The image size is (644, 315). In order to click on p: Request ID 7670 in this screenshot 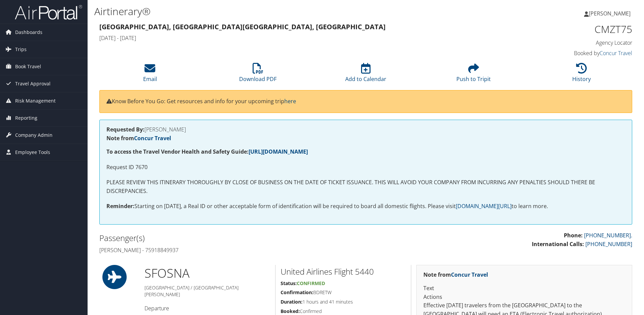, I will do `click(366, 167)`.